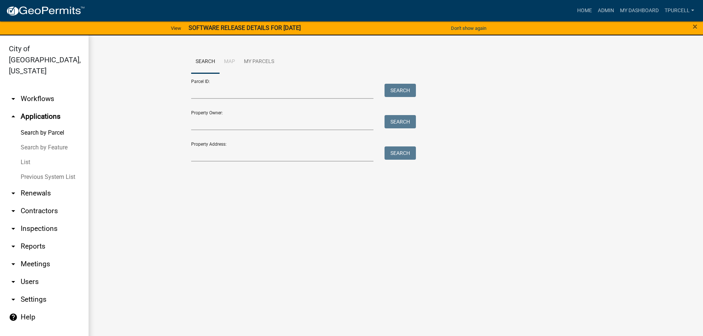 The image size is (703, 336). I want to click on i: help, so click(13, 317).